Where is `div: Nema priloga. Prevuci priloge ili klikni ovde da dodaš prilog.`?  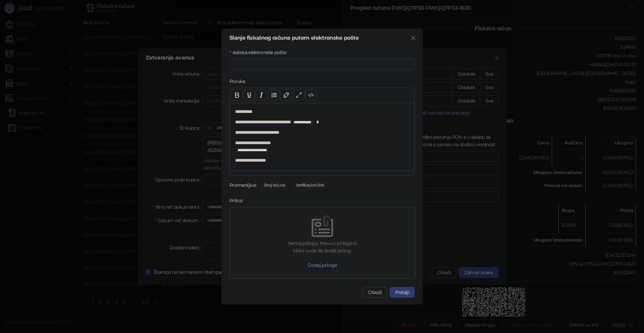 div: Nema priloga. Prevuci priloge ili klikni ovde da dodaš prilog. is located at coordinates (322, 247).